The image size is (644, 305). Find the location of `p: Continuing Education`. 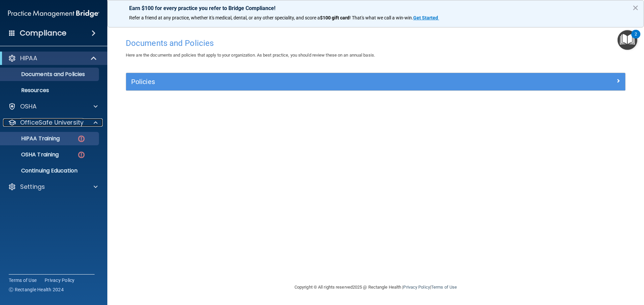

p: Continuing Education is located at coordinates (50, 171).